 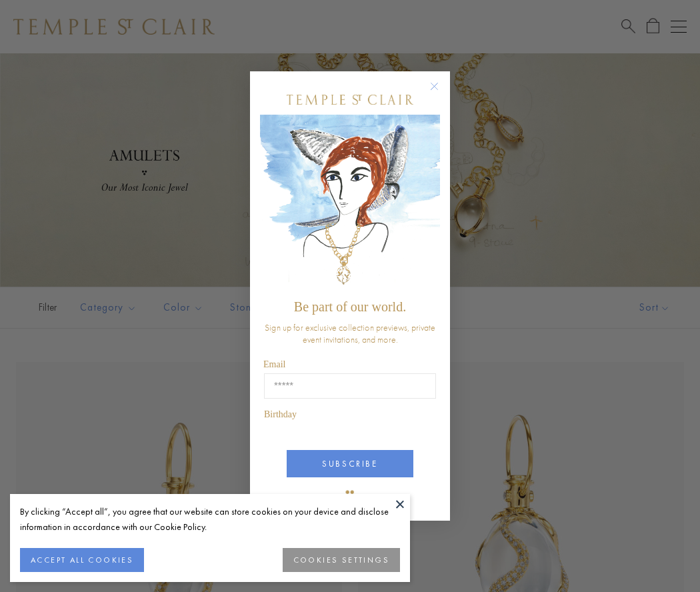 What do you see at coordinates (274, 364) in the screenshot?
I see `span: Email` at bounding box center [274, 364].